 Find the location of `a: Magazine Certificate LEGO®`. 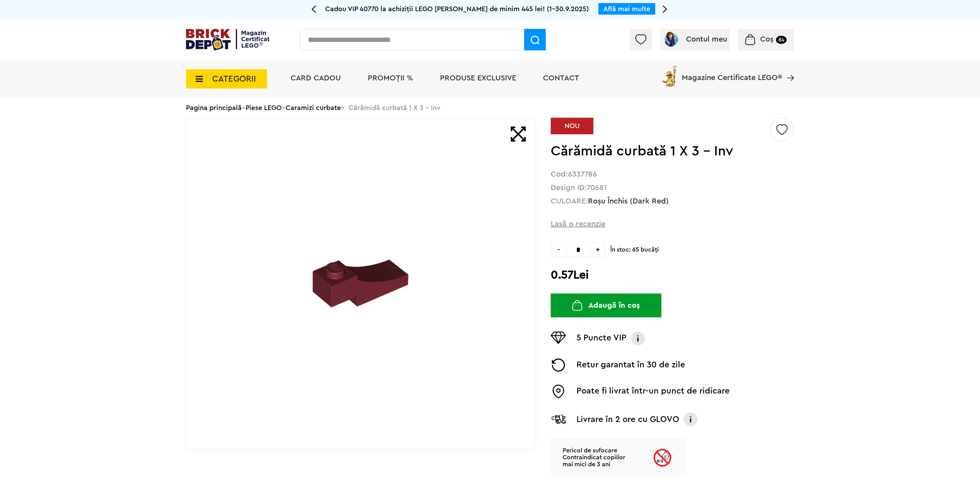

a: Magazine Certificate LEGO® is located at coordinates (788, 68).